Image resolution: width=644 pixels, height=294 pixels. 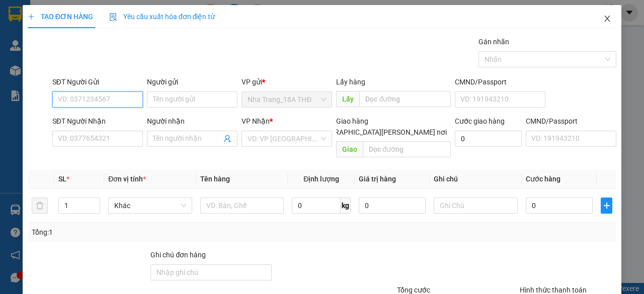 I want to click on div: SĐT Người Gửi, so click(x=98, y=82).